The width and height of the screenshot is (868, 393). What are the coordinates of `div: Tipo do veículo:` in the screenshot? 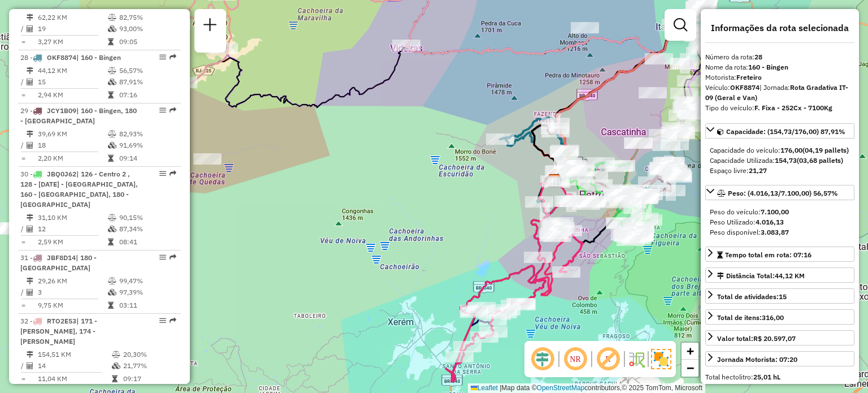 It's located at (780, 108).